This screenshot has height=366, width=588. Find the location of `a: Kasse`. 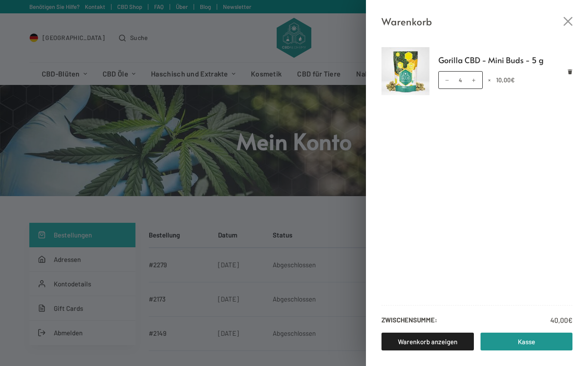

a: Kasse is located at coordinates (527, 341).